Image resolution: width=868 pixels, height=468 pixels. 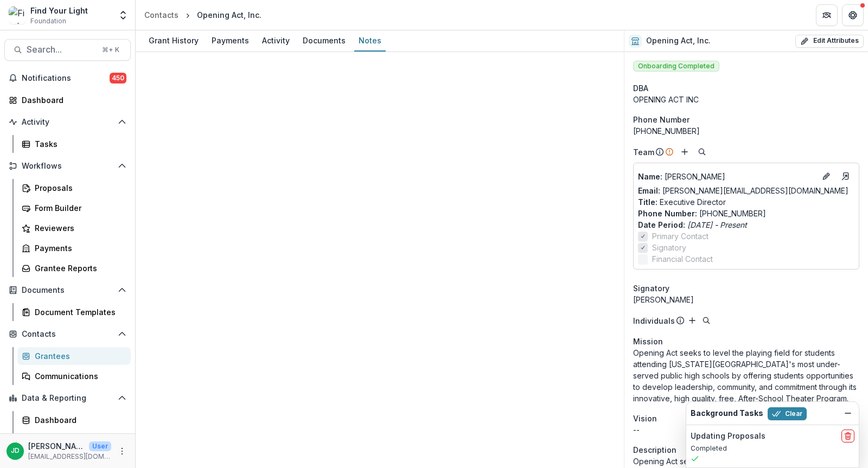 What do you see at coordinates (678, 41) in the screenshot?
I see `h2: Opening Act, Inc.` at bounding box center [678, 41].